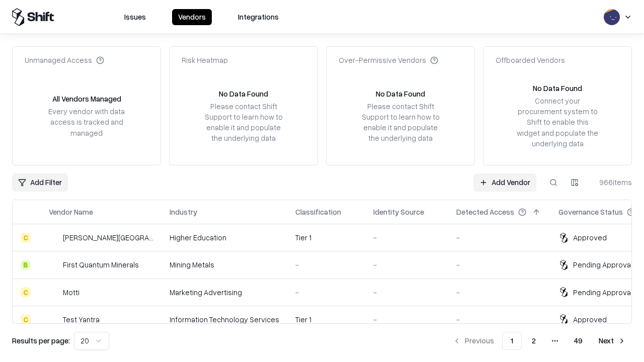 The width and height of the screenshot is (644, 362). Describe the element at coordinates (539, 341) in the screenshot. I see `nav: pagination` at that location.